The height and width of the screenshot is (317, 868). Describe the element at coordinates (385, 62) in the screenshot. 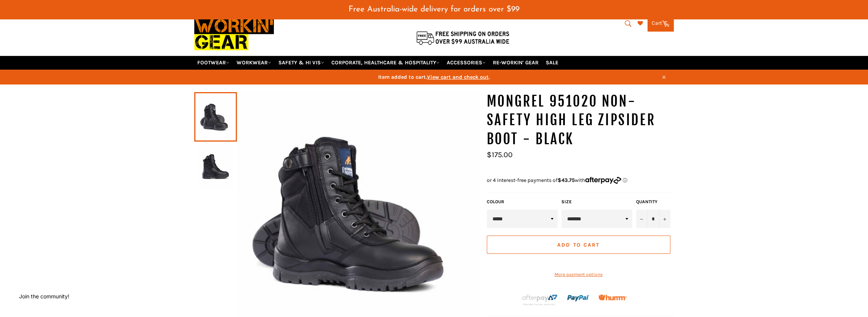

I see `a: CORPORATE, HEALTHCARE & HOSPITALITY` at that location.